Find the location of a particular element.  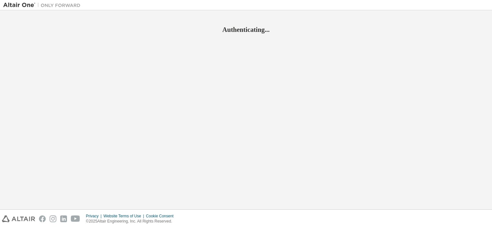

img: Altair One is located at coordinates (43, 5).